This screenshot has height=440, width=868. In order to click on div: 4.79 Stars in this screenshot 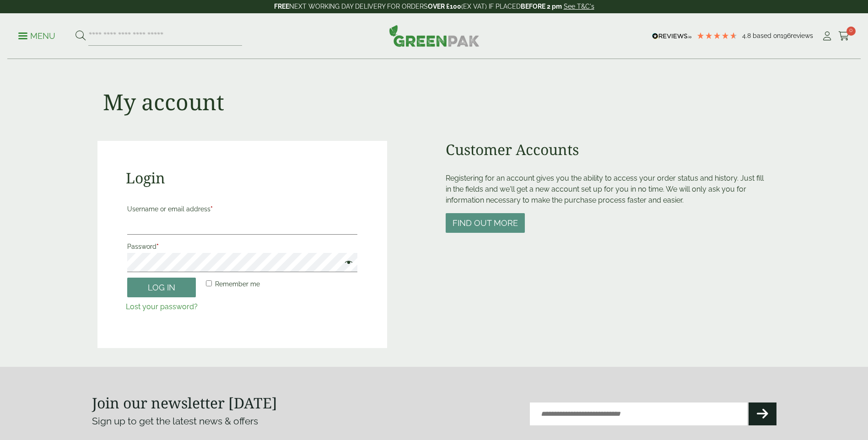, I will do `click(717, 36)`.